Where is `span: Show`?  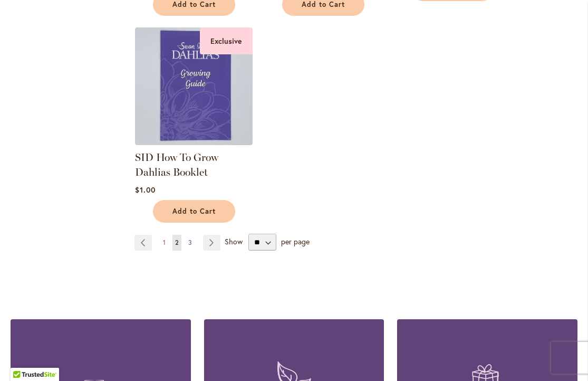 span: Show is located at coordinates (234, 241).